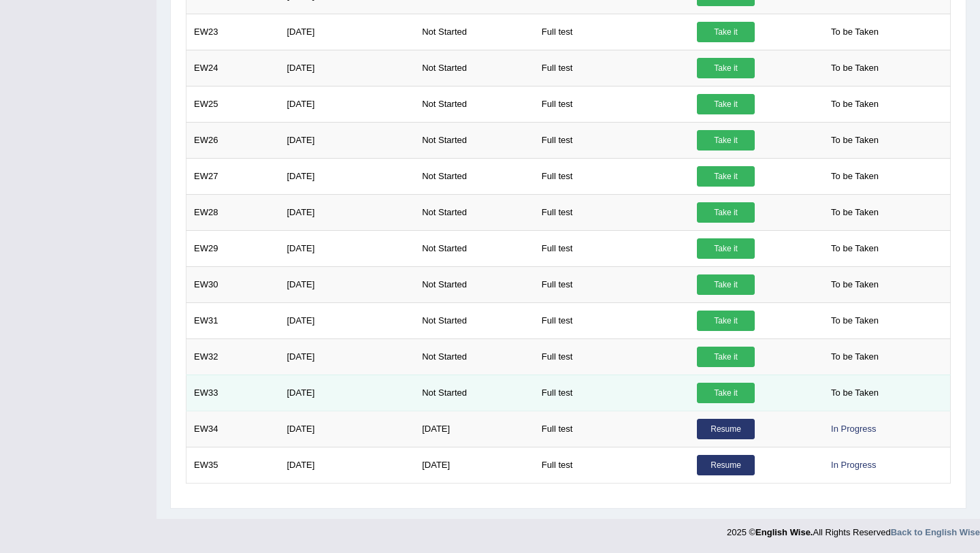  Describe the element at coordinates (232, 175) in the screenshot. I see `td: EW27` at that location.